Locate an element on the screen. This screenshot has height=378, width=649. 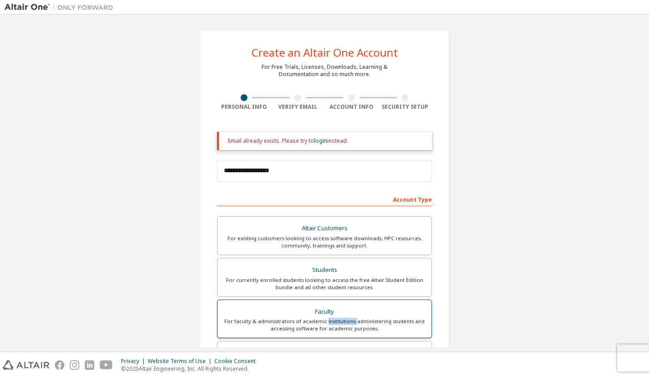
div: Create an Altair One Account is located at coordinates (324, 53).